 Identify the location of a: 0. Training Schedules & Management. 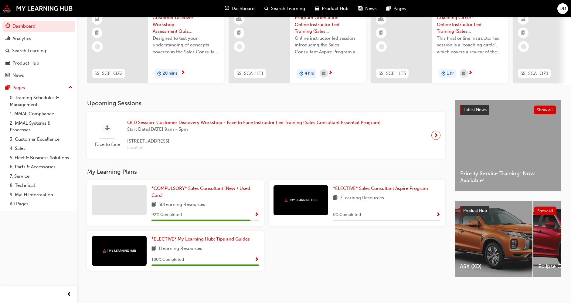
(41, 101).